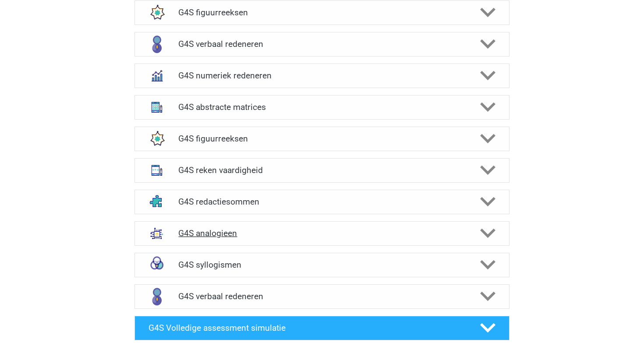 Image resolution: width=644 pixels, height=343 pixels. What do you see at coordinates (157, 170) in the screenshot?
I see `img: reken vaardigheid` at bounding box center [157, 170].